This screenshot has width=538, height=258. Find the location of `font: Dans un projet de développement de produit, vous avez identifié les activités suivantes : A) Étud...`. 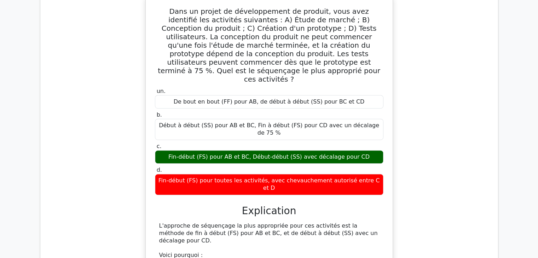

font: Dans un projet de développement de produit, vous avez identifié les activités suivantes : A) Étud... is located at coordinates (269, 45).